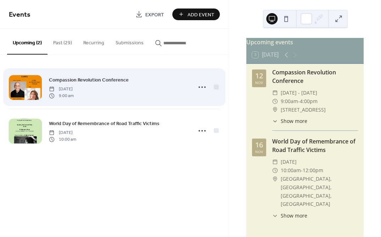 The image size is (381, 237). Describe the element at coordinates (20, 15) in the screenshot. I see `span: Events` at that location.